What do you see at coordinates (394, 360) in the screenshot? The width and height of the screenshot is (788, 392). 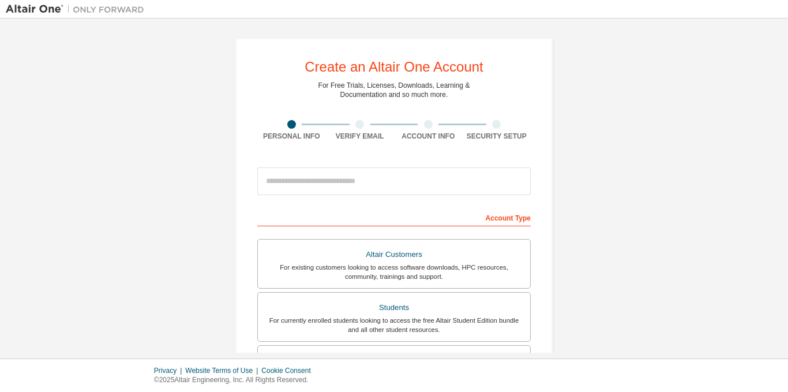 I see `div: Faculty` at bounding box center [394, 360].